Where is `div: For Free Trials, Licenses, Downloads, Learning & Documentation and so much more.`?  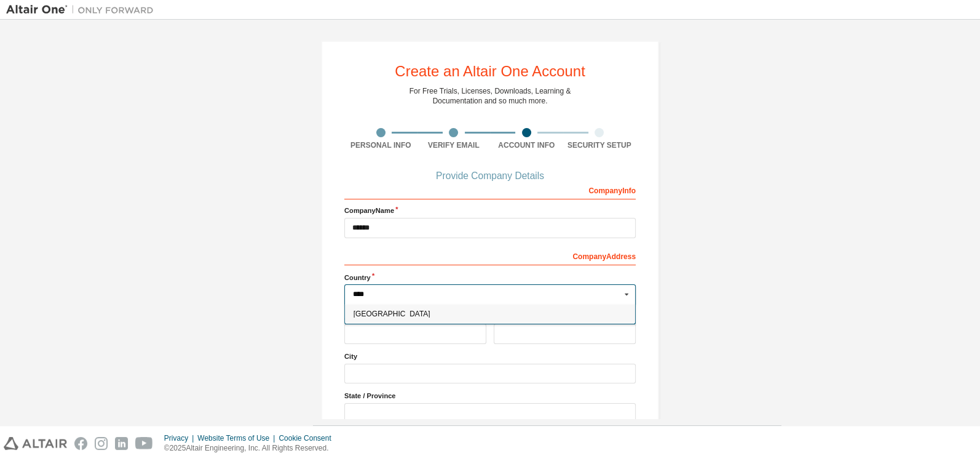 div: For Free Trials, Licenses, Downloads, Learning & Documentation and so much more. is located at coordinates (490, 96).